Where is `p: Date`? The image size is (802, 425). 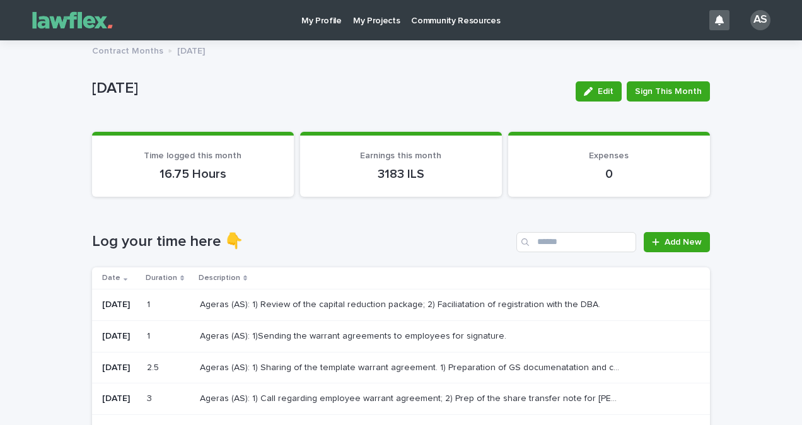
p: Date is located at coordinates (111, 278).